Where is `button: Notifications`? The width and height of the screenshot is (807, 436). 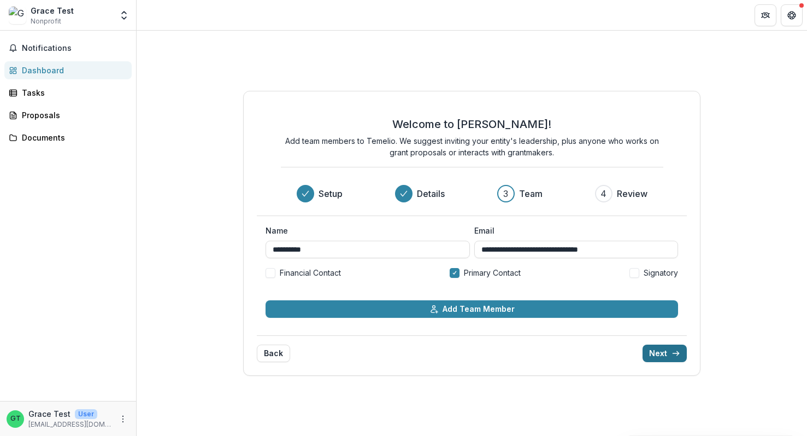
button: Notifications is located at coordinates (68, 48).